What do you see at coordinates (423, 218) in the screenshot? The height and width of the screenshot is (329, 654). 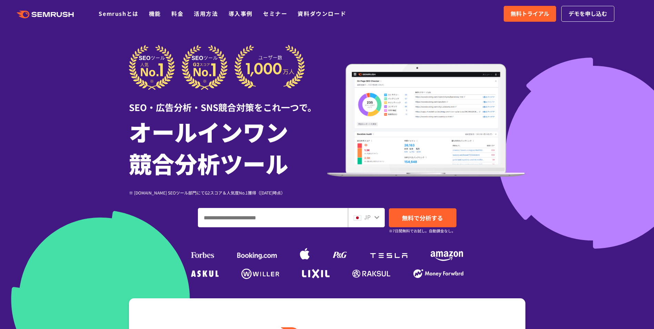 I see `a: 無料で分析する` at bounding box center [423, 218].